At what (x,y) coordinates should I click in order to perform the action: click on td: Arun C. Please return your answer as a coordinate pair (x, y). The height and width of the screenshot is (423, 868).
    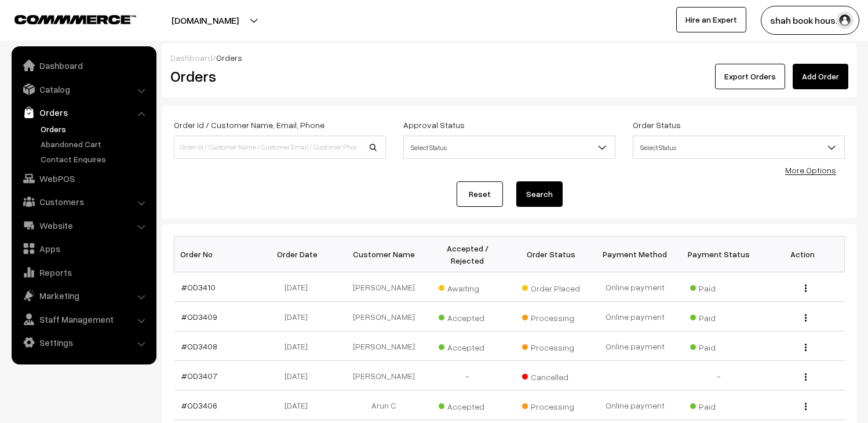
    Looking at the image, I should click on (384, 405).